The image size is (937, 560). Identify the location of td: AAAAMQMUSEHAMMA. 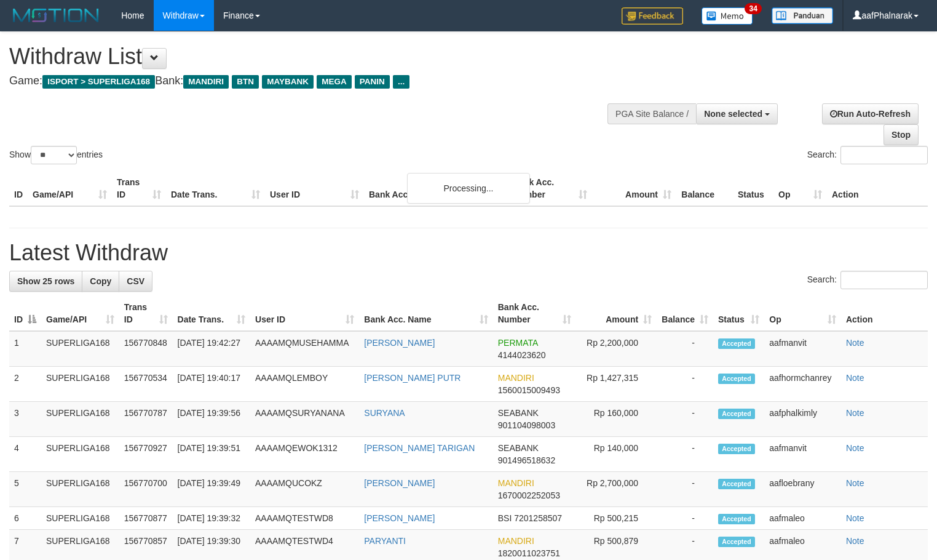
(305, 348).